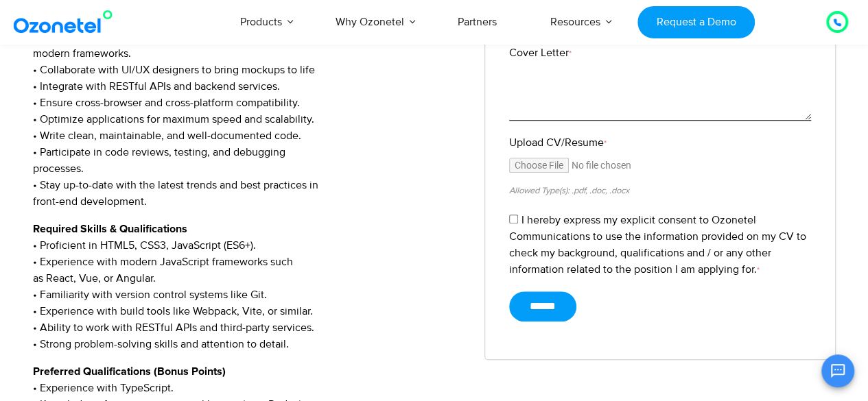 The width and height of the screenshot is (868, 401). I want to click on strong: Preferred Qualifications (Bonus Points), so click(129, 371).